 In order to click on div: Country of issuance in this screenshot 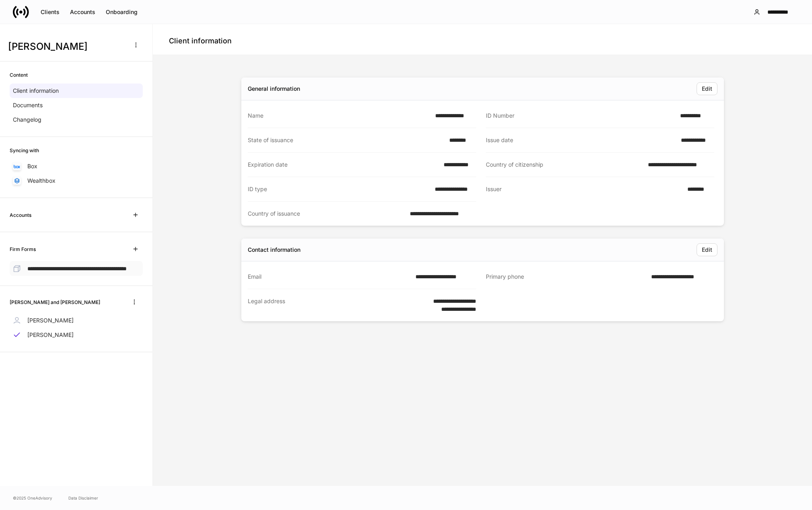, I will do `click(326, 214)`.